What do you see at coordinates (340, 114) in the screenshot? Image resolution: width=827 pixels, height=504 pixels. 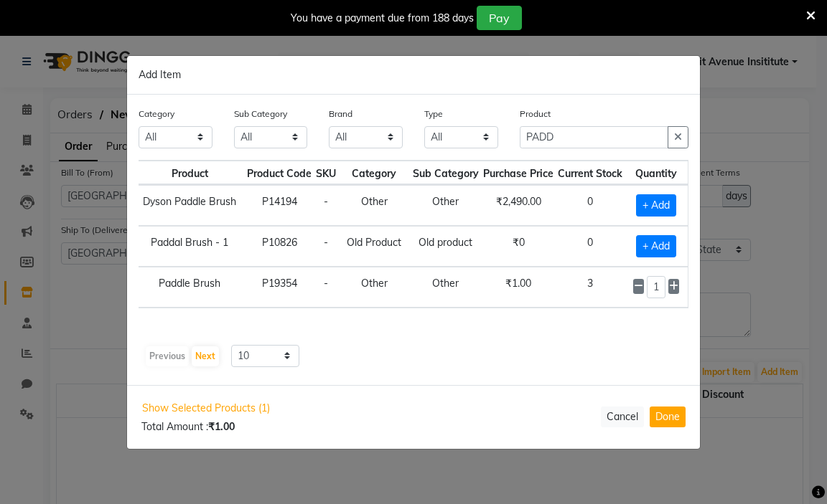 I see `label: Brand` at bounding box center [340, 114].